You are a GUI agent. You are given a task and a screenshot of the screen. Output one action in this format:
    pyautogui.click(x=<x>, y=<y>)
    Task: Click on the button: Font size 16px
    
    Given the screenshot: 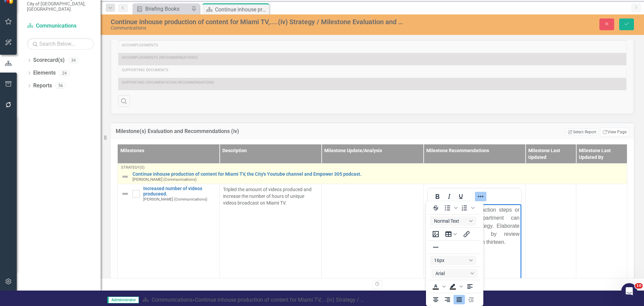 What is the action you would take?
    pyautogui.click(x=454, y=260)
    